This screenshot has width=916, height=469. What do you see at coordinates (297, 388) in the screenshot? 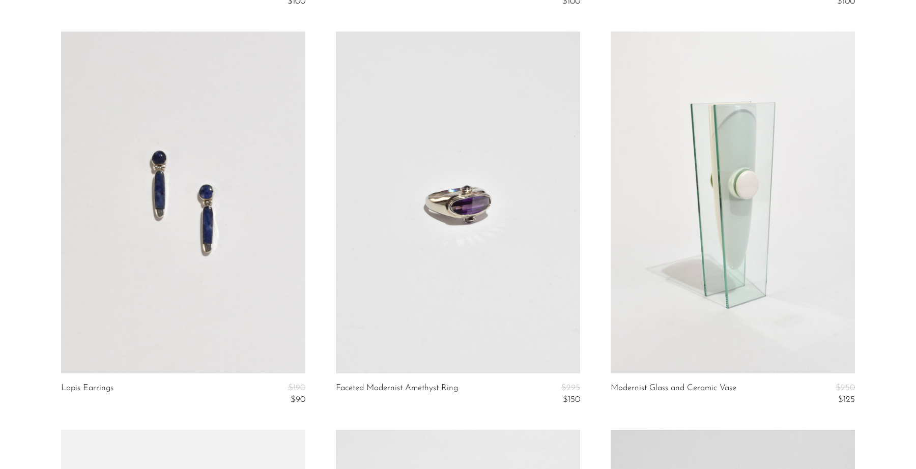
I see `span: $190` at bounding box center [297, 388].